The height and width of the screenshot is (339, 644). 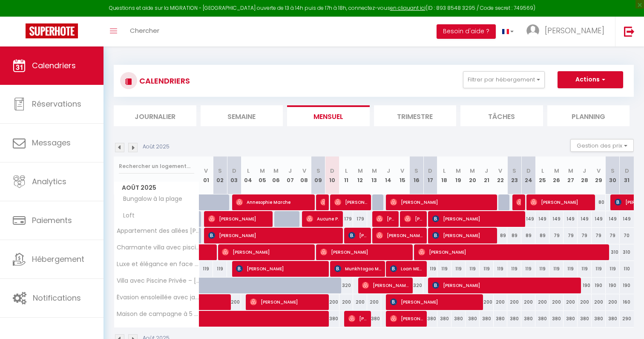 What do you see at coordinates (248, 175) in the screenshot?
I see `th: 04` at bounding box center [248, 175].